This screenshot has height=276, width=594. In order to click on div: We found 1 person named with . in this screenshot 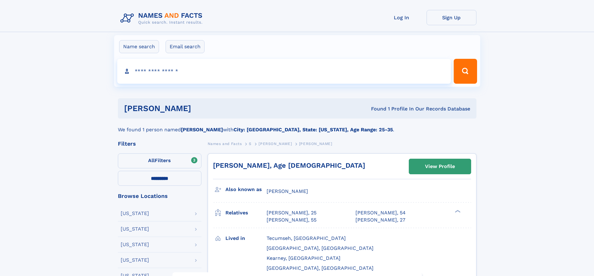, I will do `click(297, 126)`.